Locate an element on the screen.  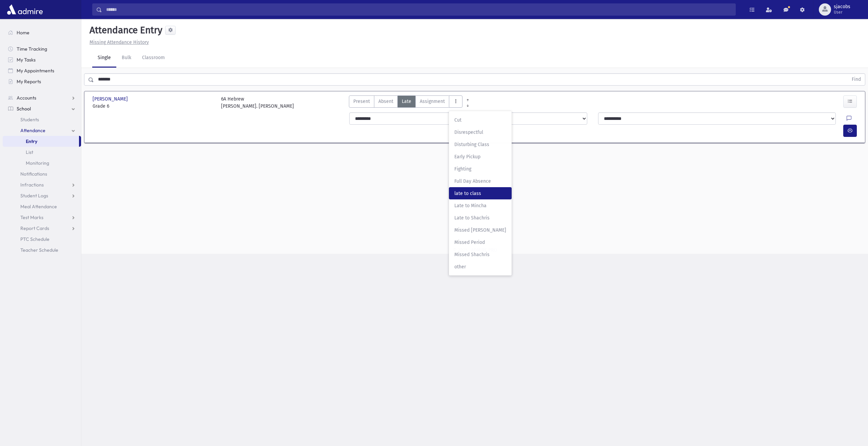
img: AdmirePro is located at coordinates (25, 10).